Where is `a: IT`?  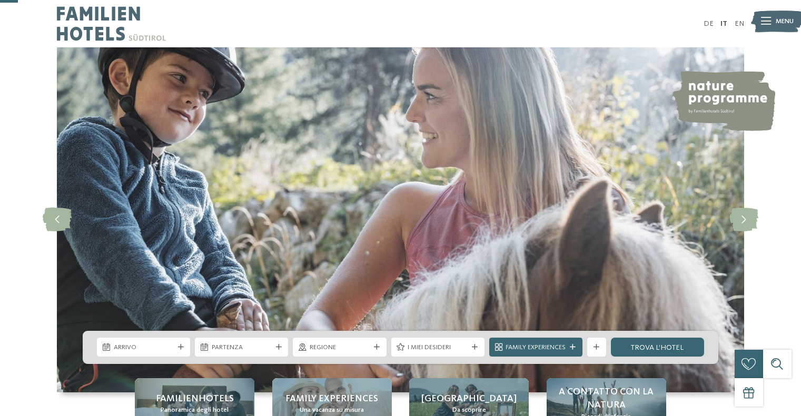 a: IT is located at coordinates (723, 24).